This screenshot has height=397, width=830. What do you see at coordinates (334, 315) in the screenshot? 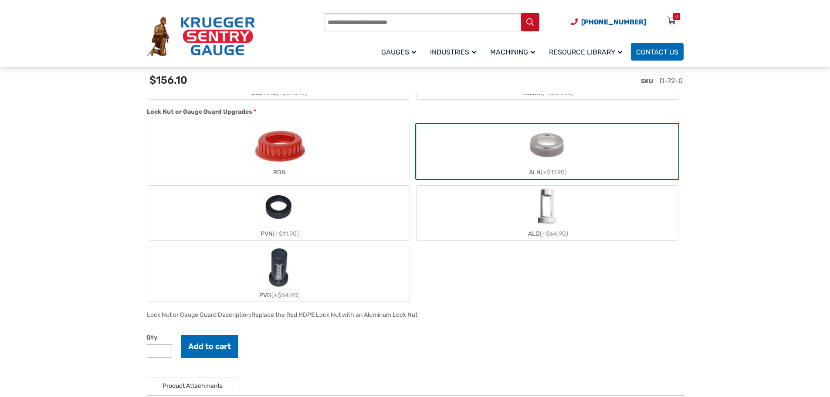
I see `div: Replace the Red HDPE Lock Nut with an Aluminum Lock Nut` at bounding box center [334, 315].